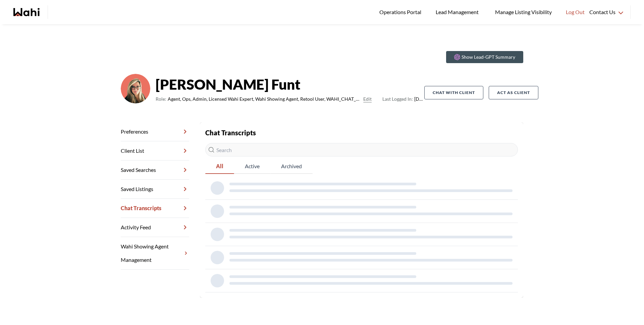 This screenshot has height=325, width=644. Describe the element at coordinates (155, 132) in the screenshot. I see `a: Preferences` at that location.